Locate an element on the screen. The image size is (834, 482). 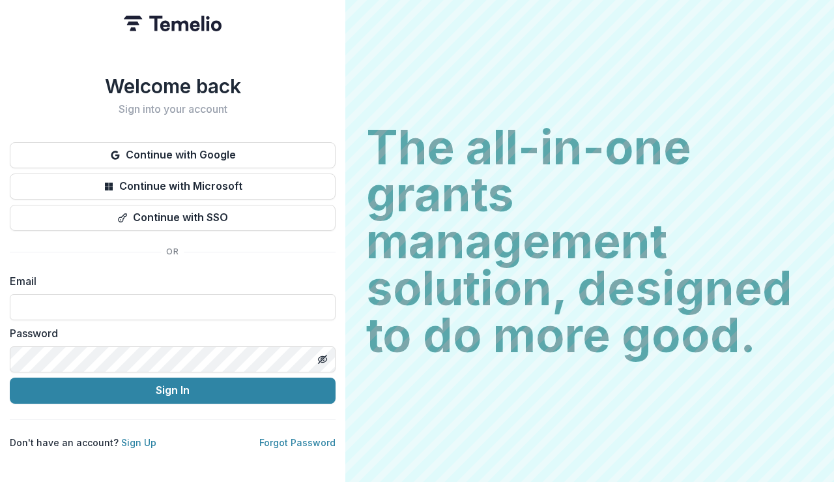
h2: Sign into your account is located at coordinates (173, 109).